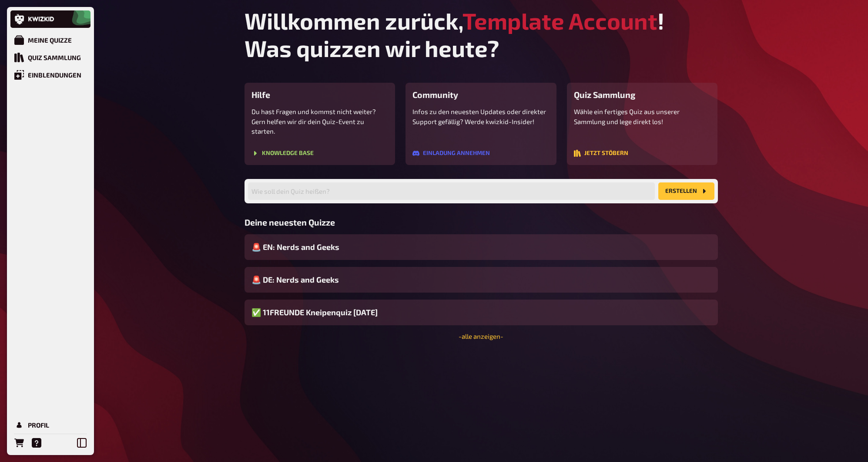  Describe the element at coordinates (37, 443) in the screenshot. I see `a: Hilfe` at that location.